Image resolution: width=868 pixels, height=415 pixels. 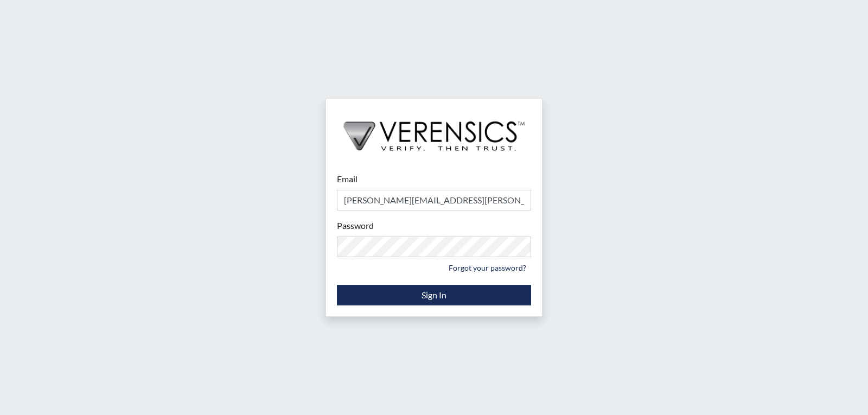 I want to click on a: Forgot your password?, so click(x=487, y=268).